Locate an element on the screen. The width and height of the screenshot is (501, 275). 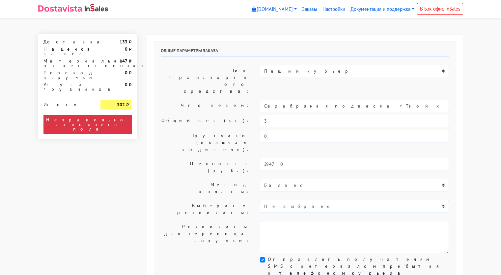
label: Что везем: is located at coordinates (205, 106).